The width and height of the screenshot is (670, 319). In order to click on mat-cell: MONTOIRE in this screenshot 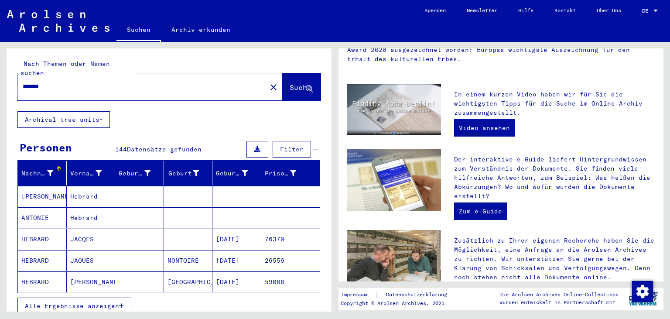, I will do `click(188, 260)`.